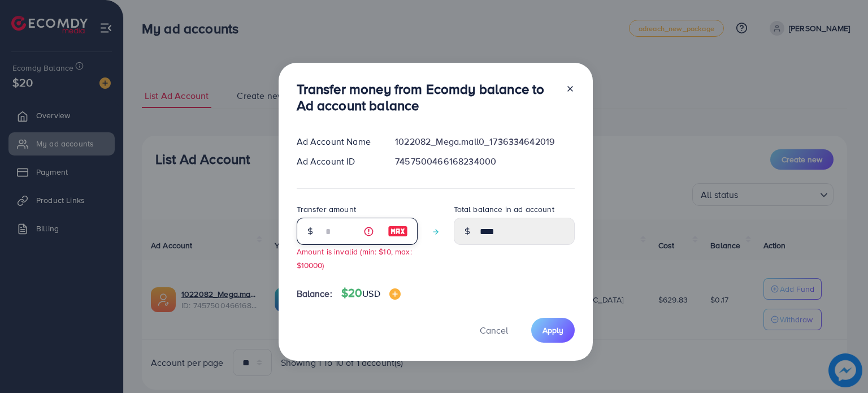 The width and height of the screenshot is (868, 393). Describe the element at coordinates (494, 330) in the screenshot. I see `span: Cancel` at that location.